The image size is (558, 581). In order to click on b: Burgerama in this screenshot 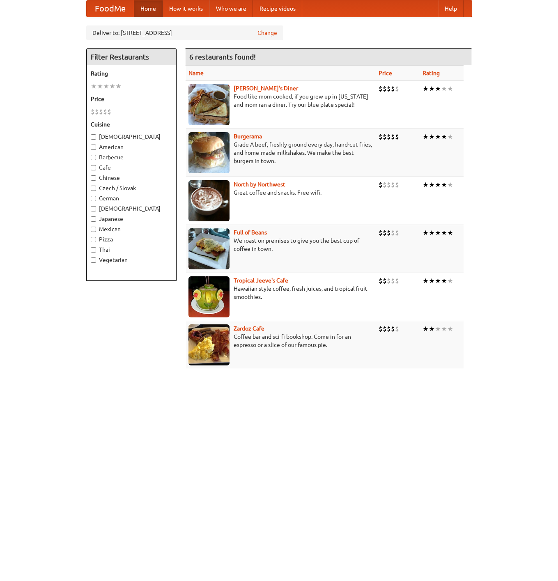, I will do `click(248, 136)`.